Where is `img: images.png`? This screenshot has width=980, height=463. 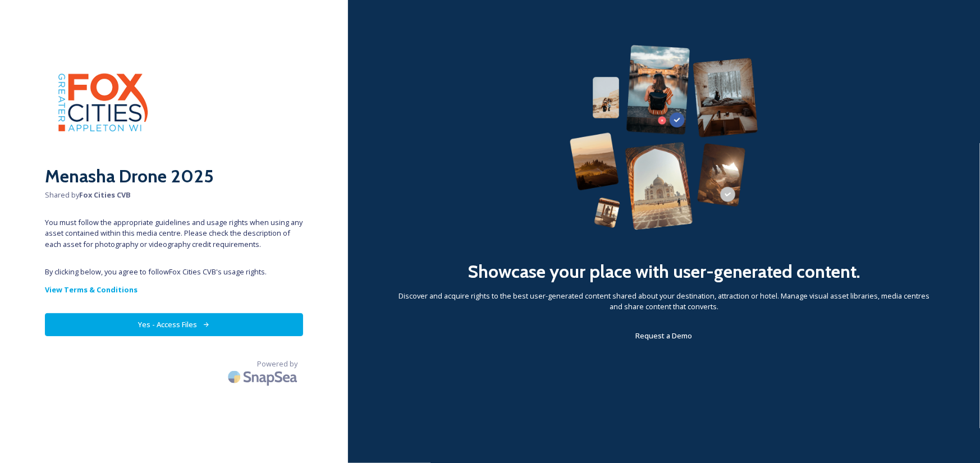
img: images.png is located at coordinates (101, 101).